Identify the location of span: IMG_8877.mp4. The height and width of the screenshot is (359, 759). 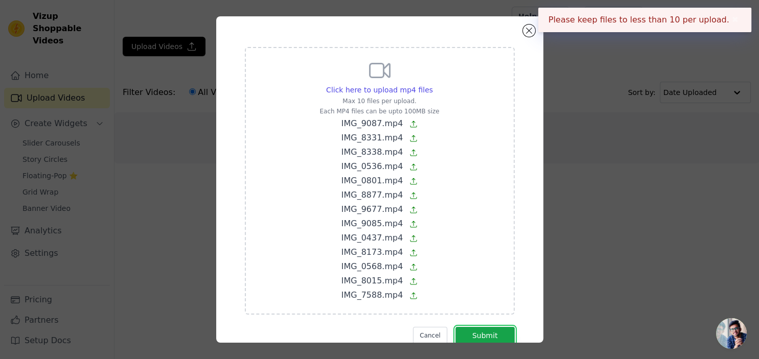
(372, 195).